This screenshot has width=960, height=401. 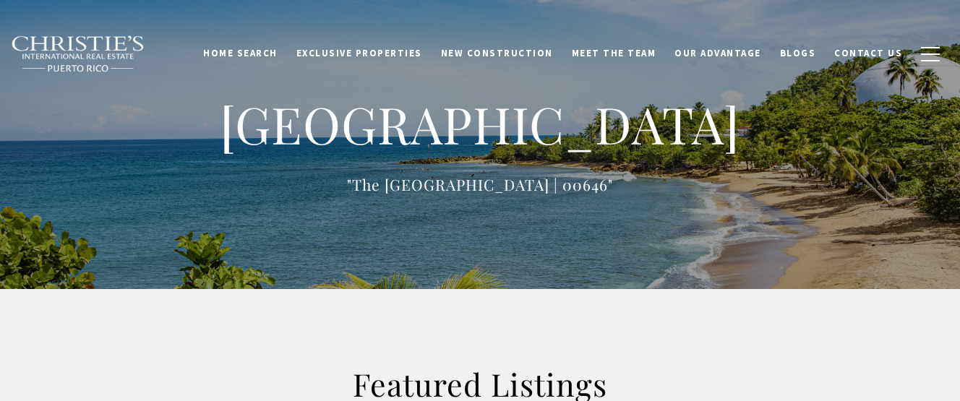 What do you see at coordinates (78, 54) in the screenshot?
I see `img: Christie's International Real Estate black text logo` at bounding box center [78, 54].